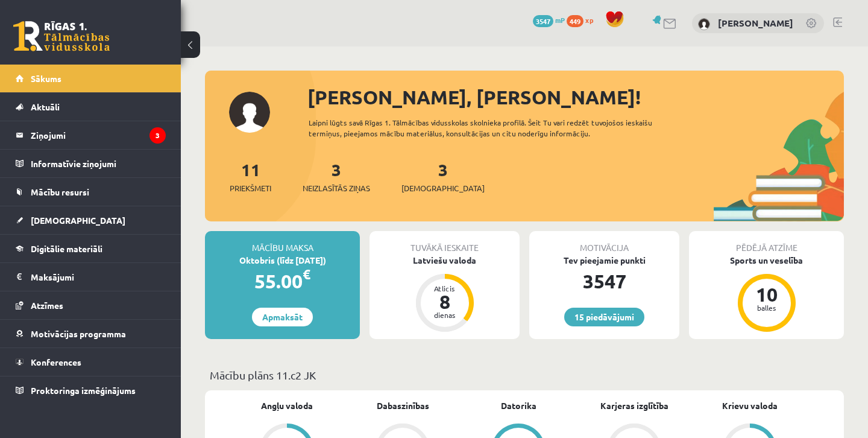 This screenshot has width=868, height=438. Describe the element at coordinates (337, 188) in the screenshot. I see `span: Neizlasītās ziņas` at that location.